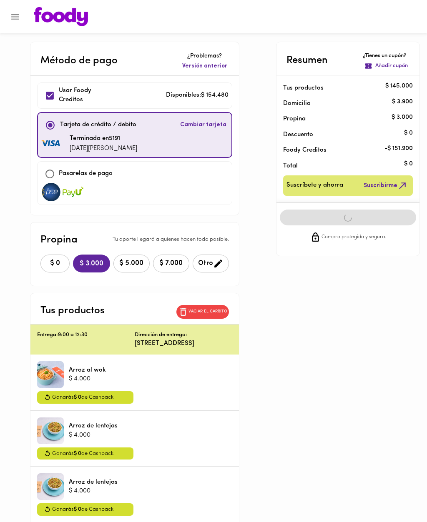 The width and height of the screenshot is (427, 522). What do you see at coordinates (91, 263) in the screenshot?
I see `button: $ 3.000` at bounding box center [91, 263].